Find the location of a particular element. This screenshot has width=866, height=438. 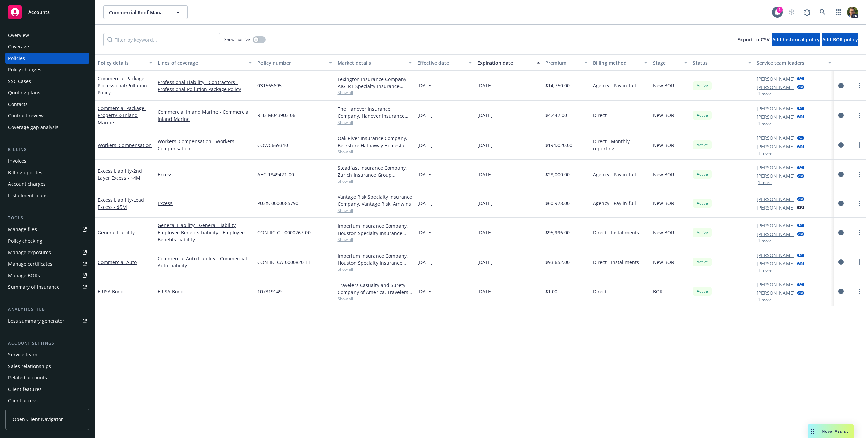

div: Imperium Insurance Company, Houston Specialty Insurance Company, Amwins is located at coordinates (375, 259).